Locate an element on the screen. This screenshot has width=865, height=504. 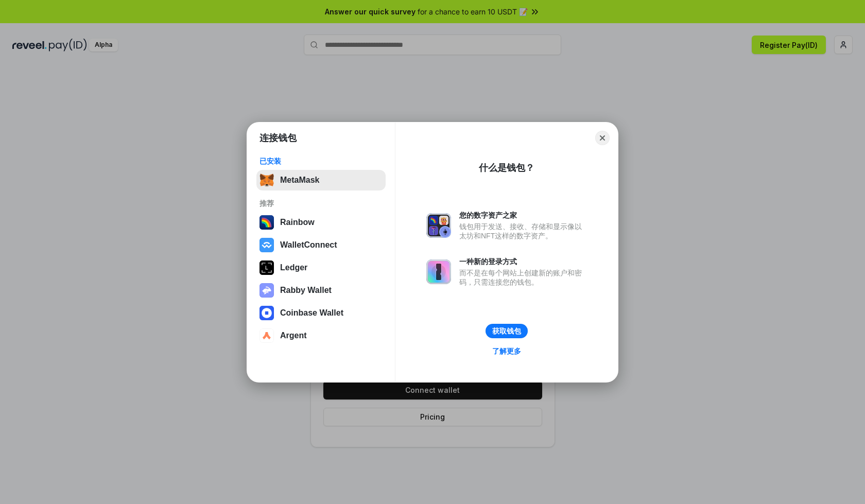
div: 一种新的登录方式 is located at coordinates (523, 262).